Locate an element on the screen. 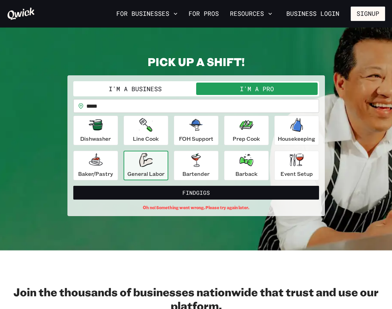  p: General Labor is located at coordinates (146, 174).